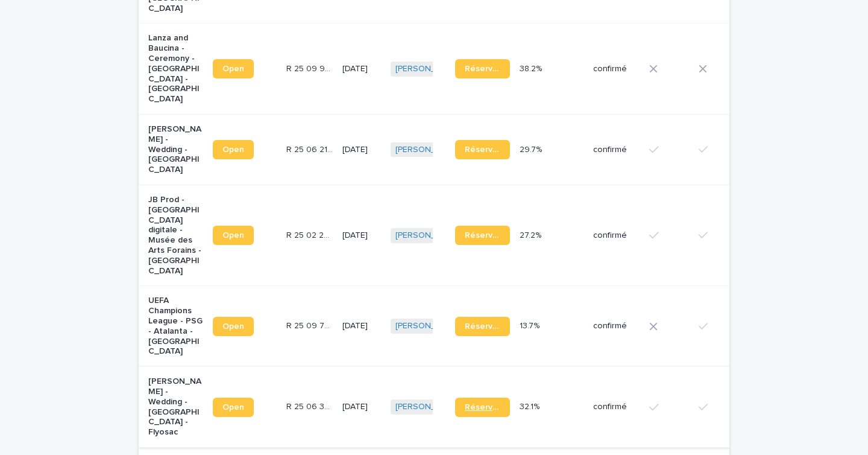  I want to click on p: 38.2%, so click(532, 67).